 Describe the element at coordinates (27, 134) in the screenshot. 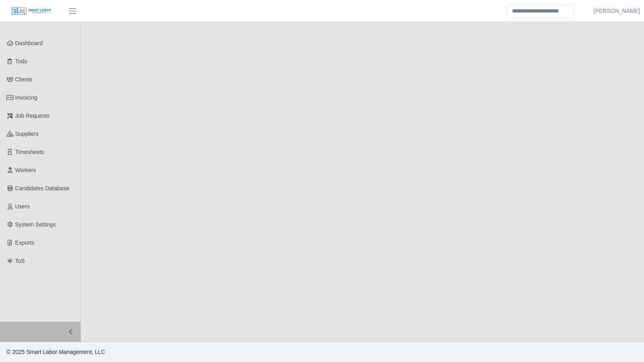

I see `span: Suppliers` at that location.